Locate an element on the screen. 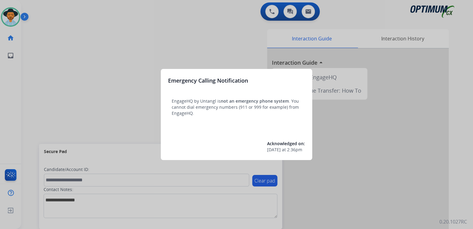 The width and height of the screenshot is (473, 229). p: EngageHQ by Untangl is . You cannot dial emergency numbers (911 or 999 for example) from EngageHQ. is located at coordinates (237, 107).